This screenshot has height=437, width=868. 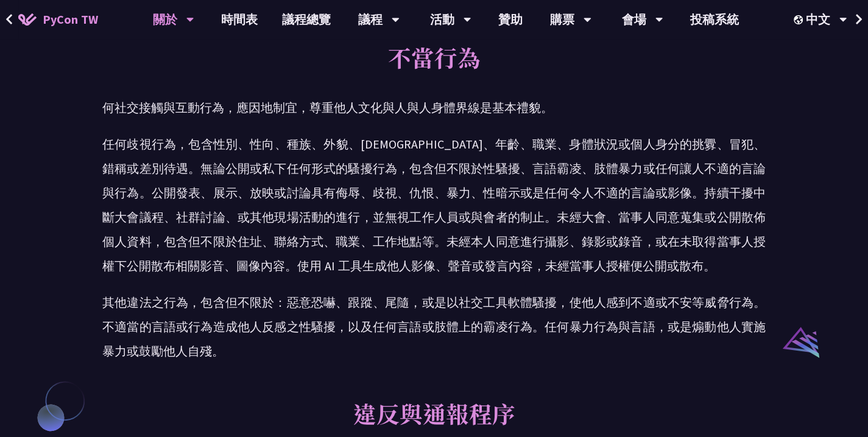 What do you see at coordinates (70, 20) in the screenshot?
I see `span: PyCon TW` at bounding box center [70, 20].